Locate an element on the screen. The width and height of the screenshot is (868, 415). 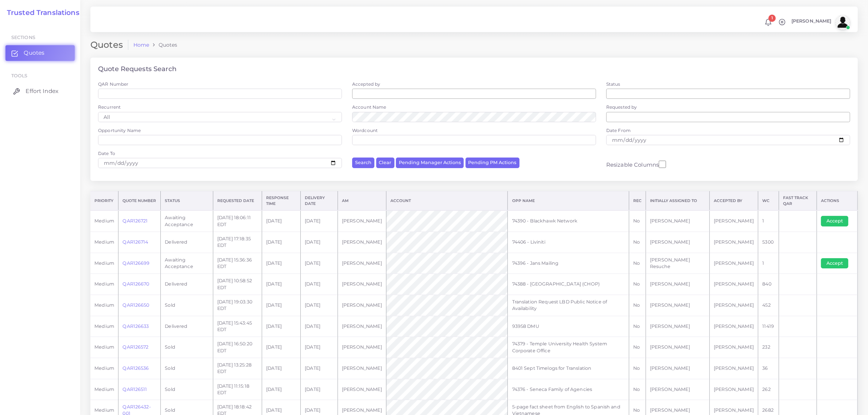
li: Quotes is located at coordinates (163, 45).